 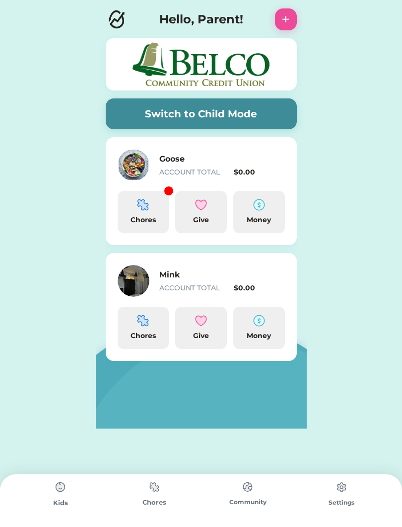 I want to click on img: https%3A%2F%2F1dfc823d71cc564f25c7cc035732a2d8.cdn.bubble.io%2Ff1711325477264x436487831580892700%..., so click(x=134, y=165).